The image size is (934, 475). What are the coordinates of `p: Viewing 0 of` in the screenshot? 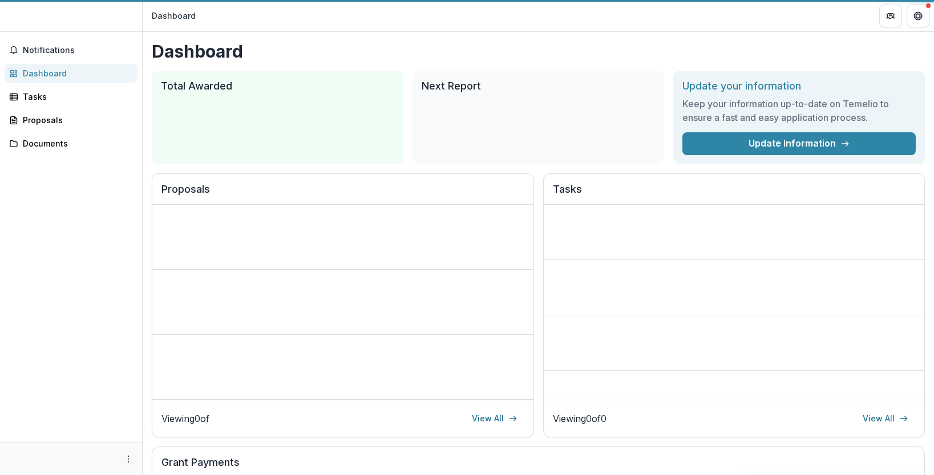 It's located at (185, 419).